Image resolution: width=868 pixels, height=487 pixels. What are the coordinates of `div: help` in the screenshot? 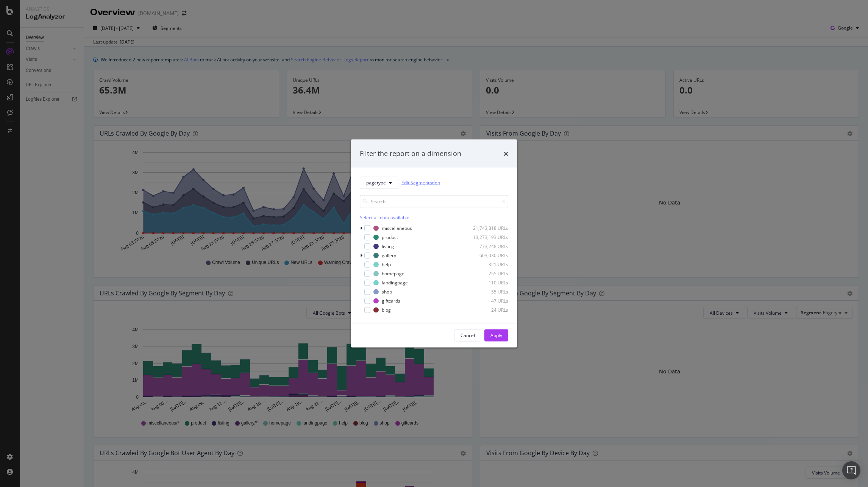 It's located at (386, 265).